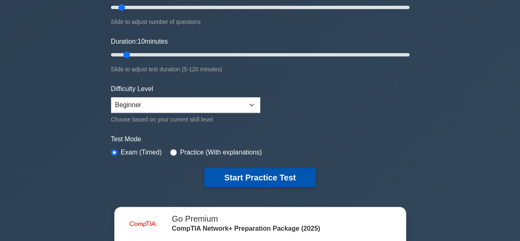  I want to click on label: Practice (With explanations), so click(221, 152).